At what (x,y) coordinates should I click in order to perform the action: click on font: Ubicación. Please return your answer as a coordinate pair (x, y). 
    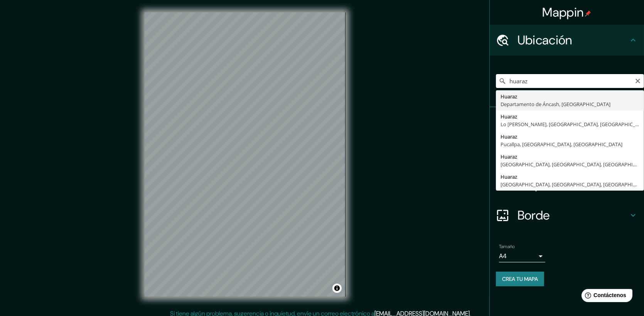
    Looking at the image, I should click on (545, 40).